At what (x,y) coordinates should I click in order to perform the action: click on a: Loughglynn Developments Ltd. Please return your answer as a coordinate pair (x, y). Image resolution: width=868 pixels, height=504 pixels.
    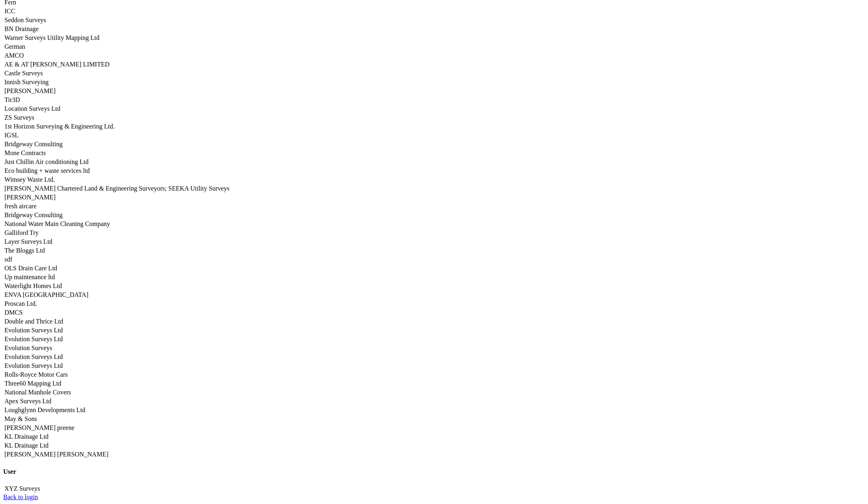
    Looking at the image, I should click on (44, 410).